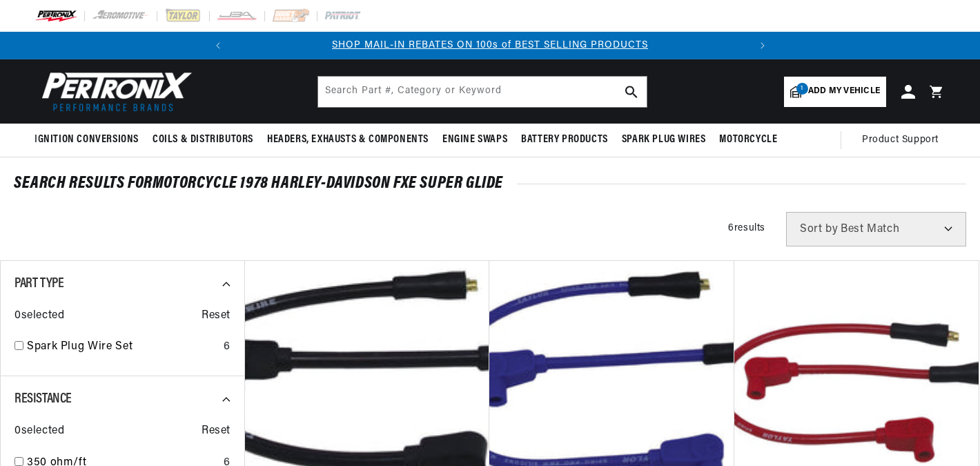 The width and height of the screenshot is (980, 466). Describe the element at coordinates (87, 140) in the screenshot. I see `span: Ignition Conversions` at that location.